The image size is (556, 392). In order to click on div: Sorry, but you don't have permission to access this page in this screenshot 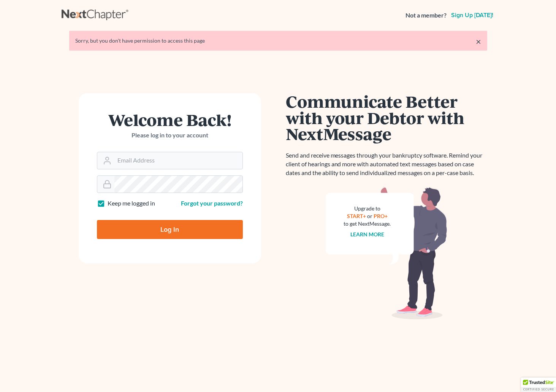, I will do `click(278, 41)`.